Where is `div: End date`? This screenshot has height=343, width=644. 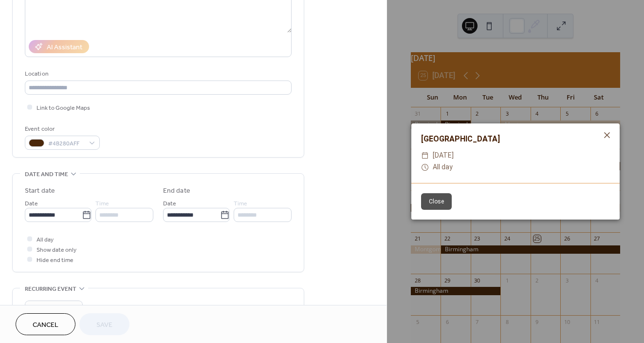 div: End date is located at coordinates (177, 190).